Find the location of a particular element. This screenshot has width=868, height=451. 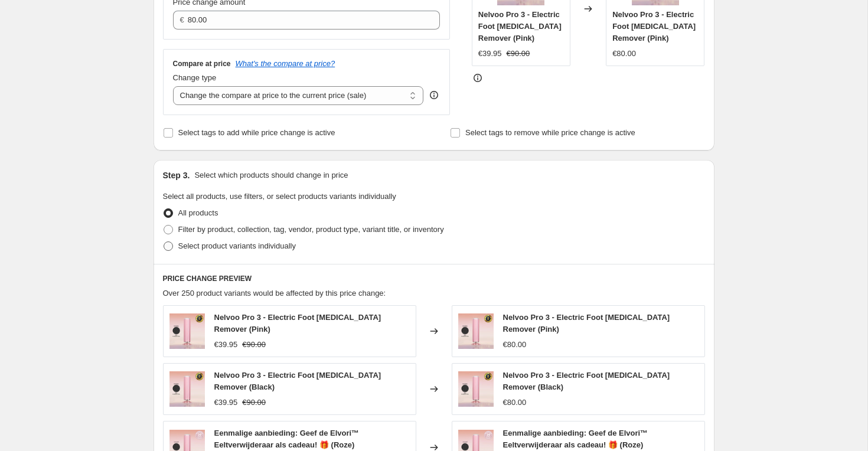

span: Select all products, use filters, or select products variants individually is located at coordinates (280, 197).